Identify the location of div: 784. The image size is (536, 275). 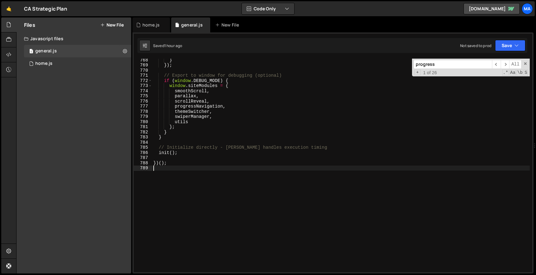
(143, 143).